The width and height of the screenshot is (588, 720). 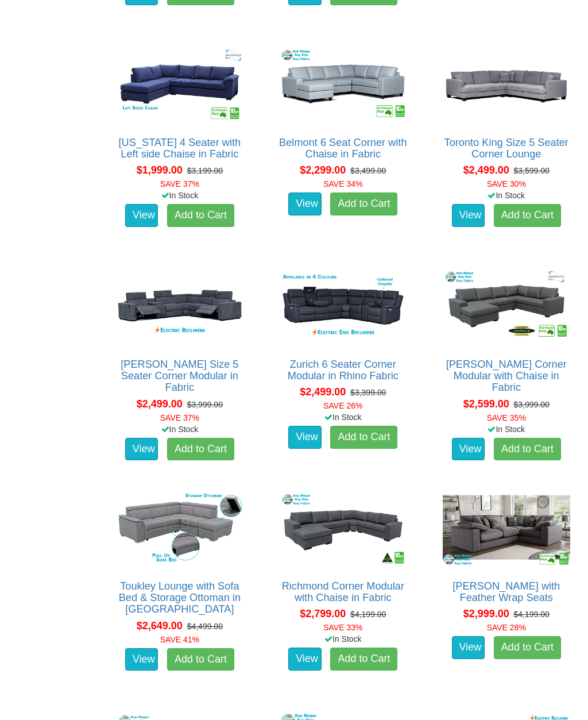 What do you see at coordinates (343, 627) in the screenshot?
I see `font: SAVE 33%` at bounding box center [343, 627].